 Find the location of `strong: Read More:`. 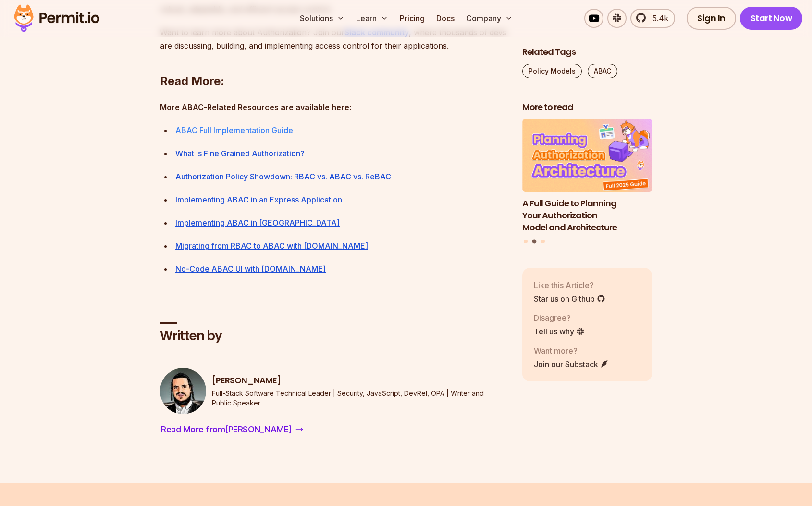

strong: Read More: is located at coordinates (192, 80).